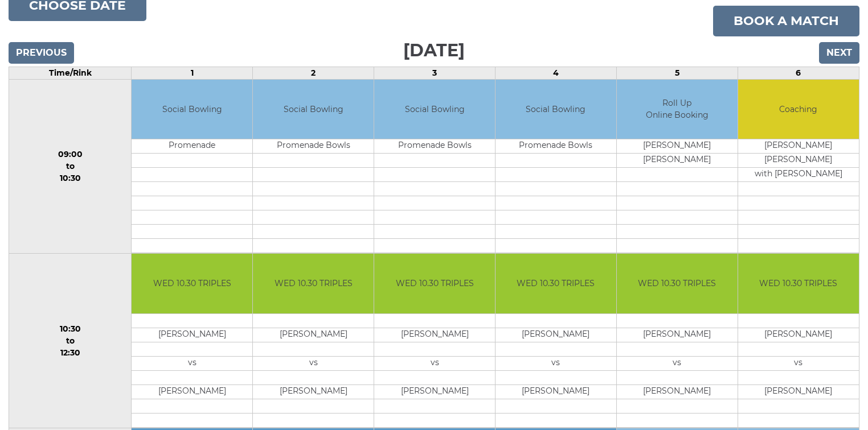 The image size is (868, 430). Describe the element at coordinates (435, 73) in the screenshot. I see `td: 3` at that location.